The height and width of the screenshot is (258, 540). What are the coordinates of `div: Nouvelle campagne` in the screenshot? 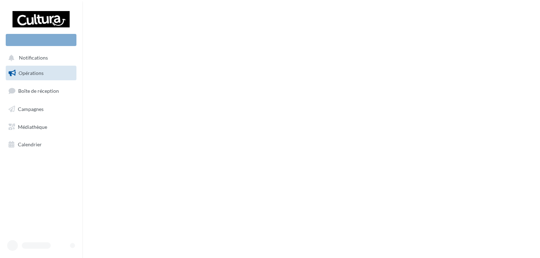 It's located at (41, 40).